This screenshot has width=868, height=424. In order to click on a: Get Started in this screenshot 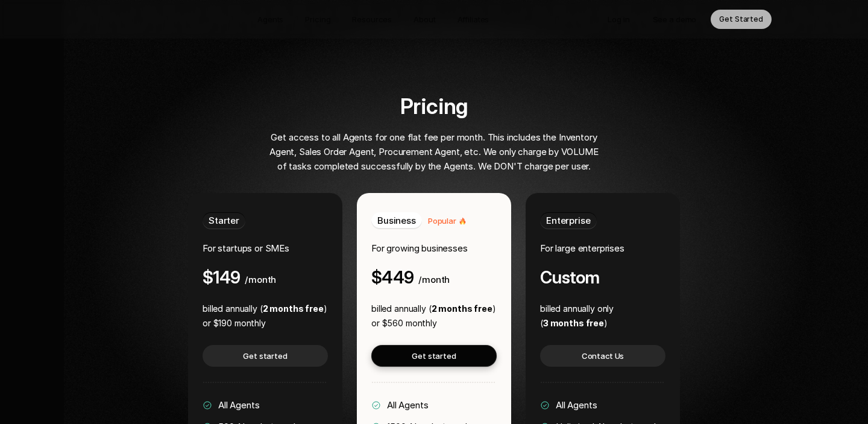, I will do `click(741, 20)`.